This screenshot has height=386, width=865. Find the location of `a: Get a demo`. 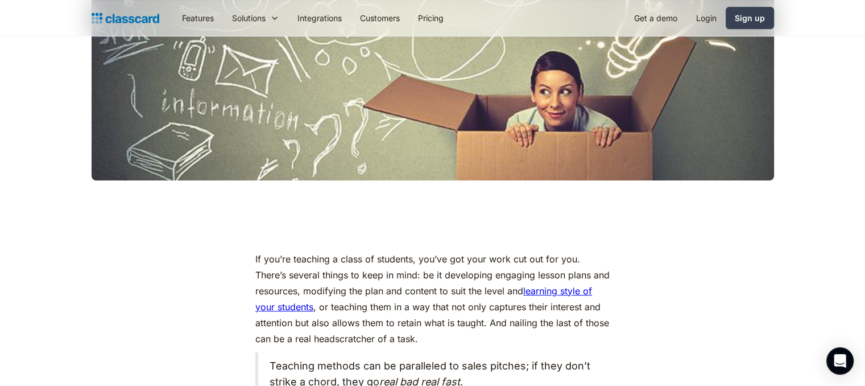

a: Get a demo is located at coordinates (656, 18).